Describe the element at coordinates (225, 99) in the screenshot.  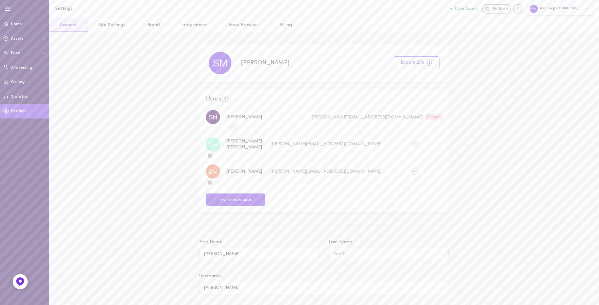
I see `span: ( 3 )` at that location.